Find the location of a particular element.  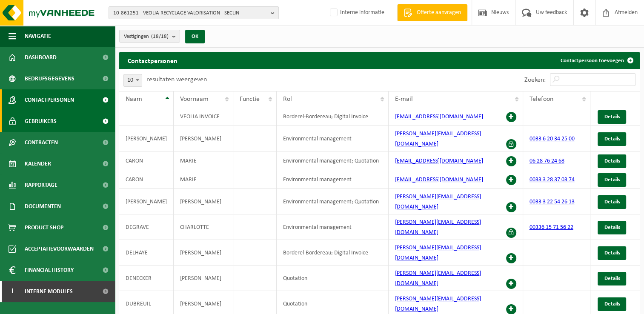

count: (18/18) is located at coordinates (160, 36).